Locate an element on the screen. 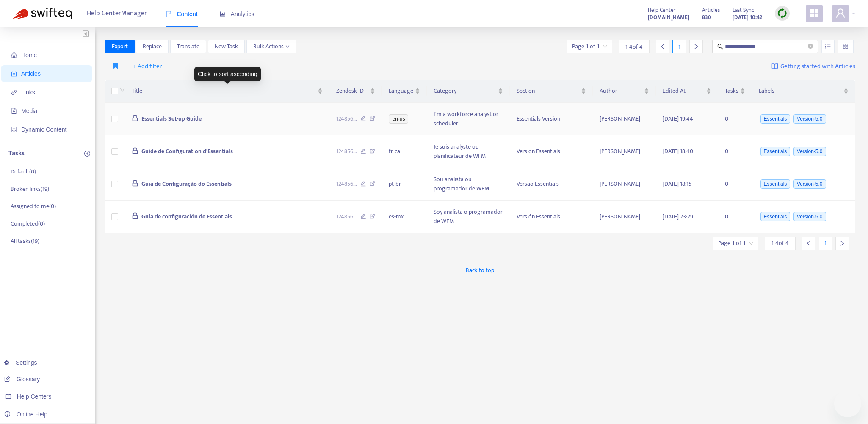 This screenshot has height=424, width=868. td: Sou analista ou programador de WFM is located at coordinates (468, 184).